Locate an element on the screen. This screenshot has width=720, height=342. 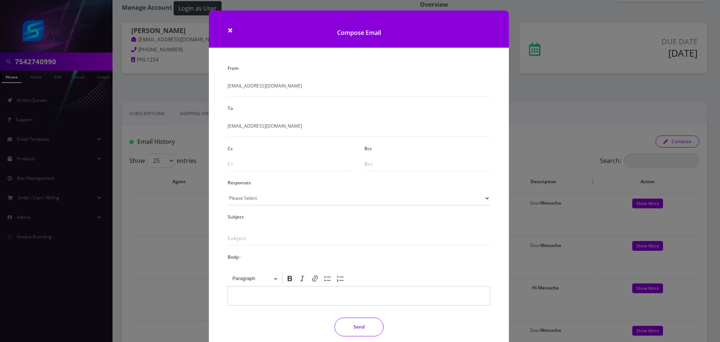
input: Cc is located at coordinates (290, 164).